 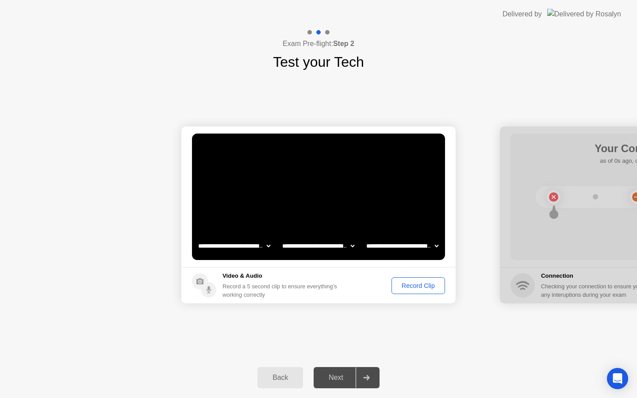 I want to click on img: Delivered by Rosalyn, so click(x=584, y=14).